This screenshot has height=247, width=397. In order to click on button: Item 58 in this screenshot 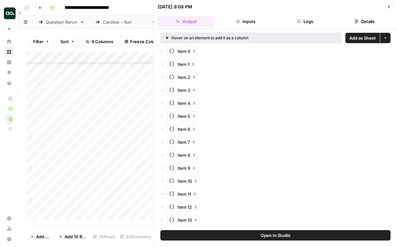, I will do `click(182, 116)`.